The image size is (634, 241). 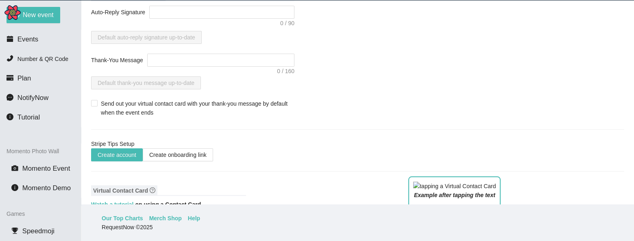 What do you see at coordinates (117, 155) in the screenshot?
I see `span: Create account` at bounding box center [117, 155].